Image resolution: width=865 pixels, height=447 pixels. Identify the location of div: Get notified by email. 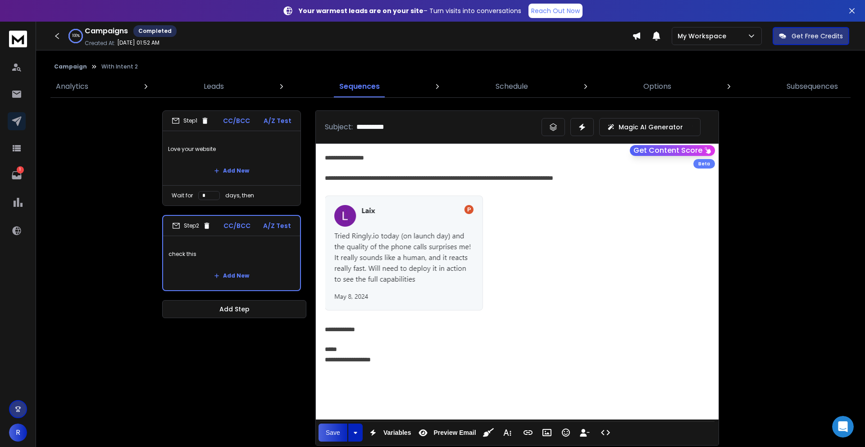
(90, 107).